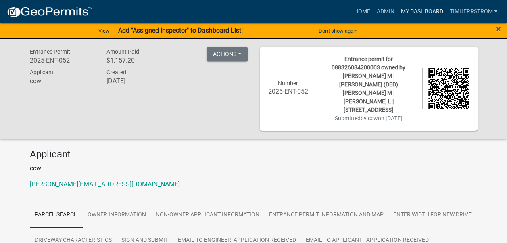 The image size is (507, 243). Describe the element at coordinates (432, 215) in the screenshot. I see `a: Enter Width for New Drive` at that location.